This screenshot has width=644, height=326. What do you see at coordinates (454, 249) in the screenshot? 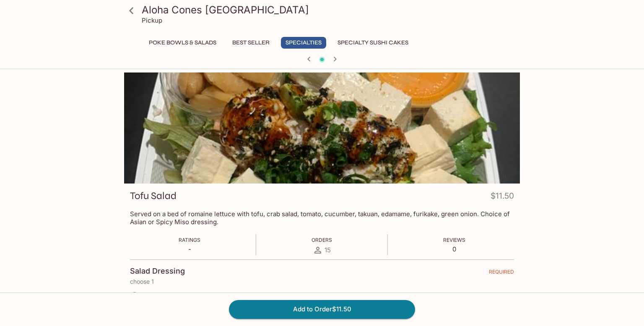
I see `p: 0` at bounding box center [454, 249].